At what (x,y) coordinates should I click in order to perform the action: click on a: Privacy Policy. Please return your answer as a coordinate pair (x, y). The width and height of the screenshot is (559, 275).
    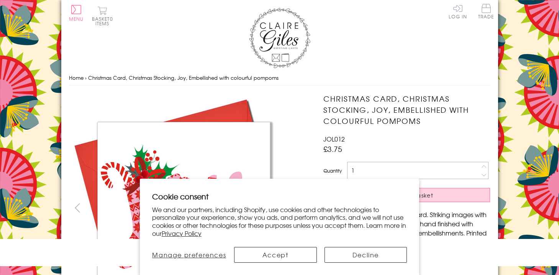
    Looking at the image, I should click on (182, 233).